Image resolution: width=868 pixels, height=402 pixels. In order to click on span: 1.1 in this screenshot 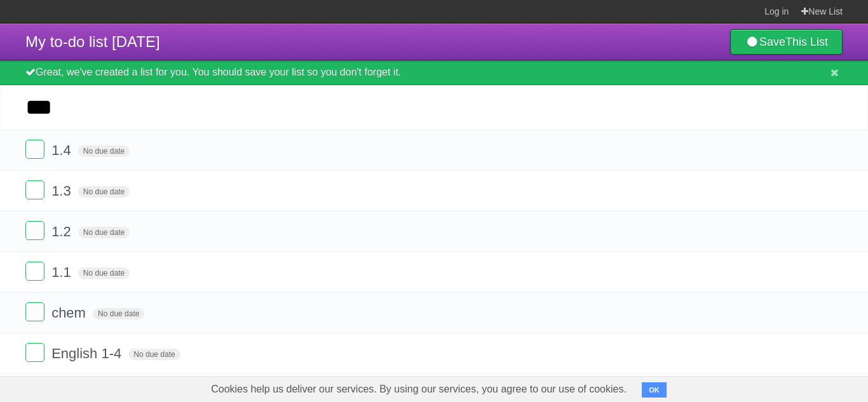, I will do `click(63, 272)`.